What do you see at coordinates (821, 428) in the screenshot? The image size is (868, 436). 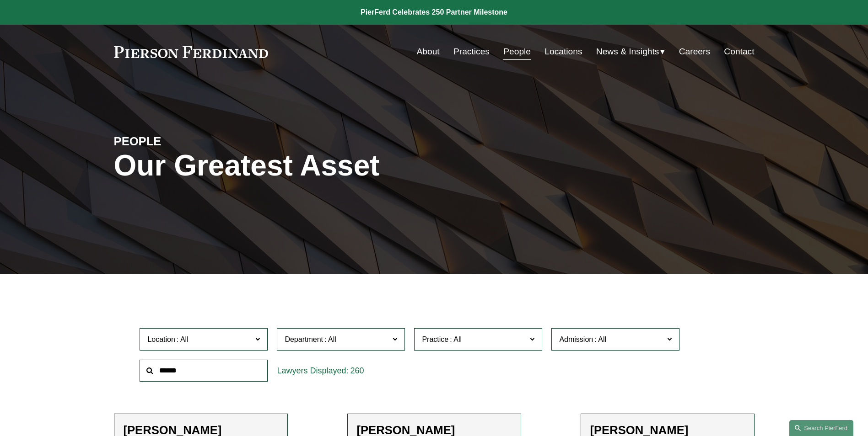 I see `a: Search this site` at bounding box center [821, 428].